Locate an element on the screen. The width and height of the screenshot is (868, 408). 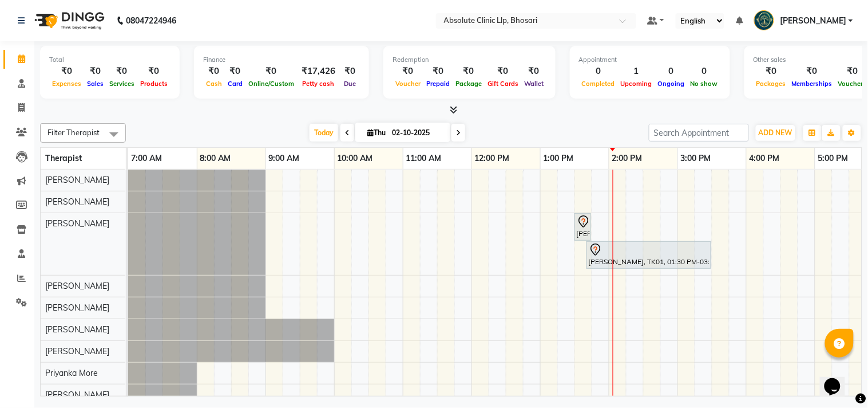
div: Appointment is located at coordinates (650, 60).